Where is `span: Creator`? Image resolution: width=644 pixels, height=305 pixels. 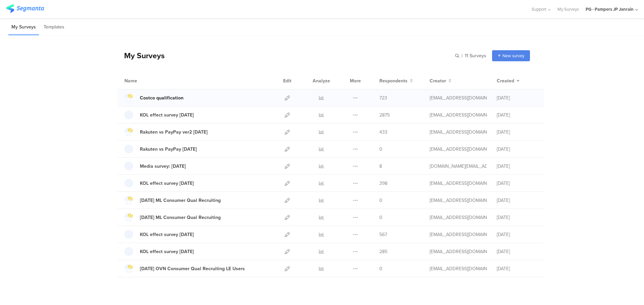 span: Creator is located at coordinates (437, 81).